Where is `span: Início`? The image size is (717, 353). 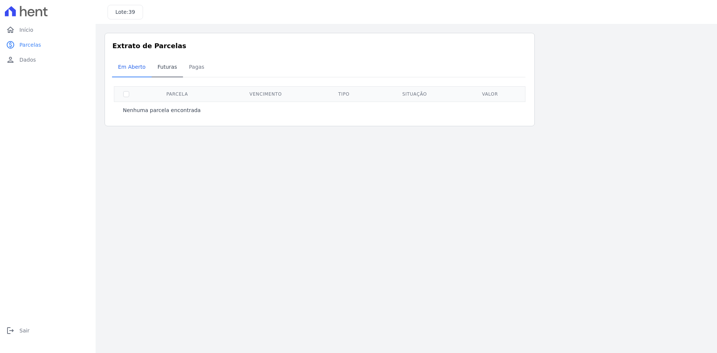
span: Início is located at coordinates (26, 30).